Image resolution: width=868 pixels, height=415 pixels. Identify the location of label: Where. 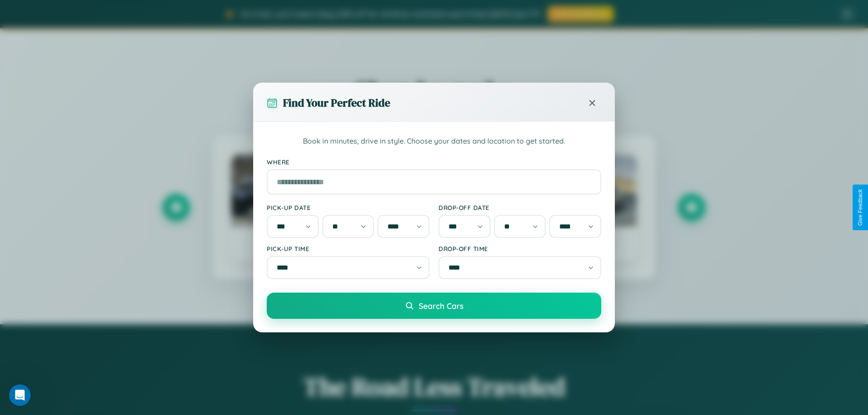
(434, 162).